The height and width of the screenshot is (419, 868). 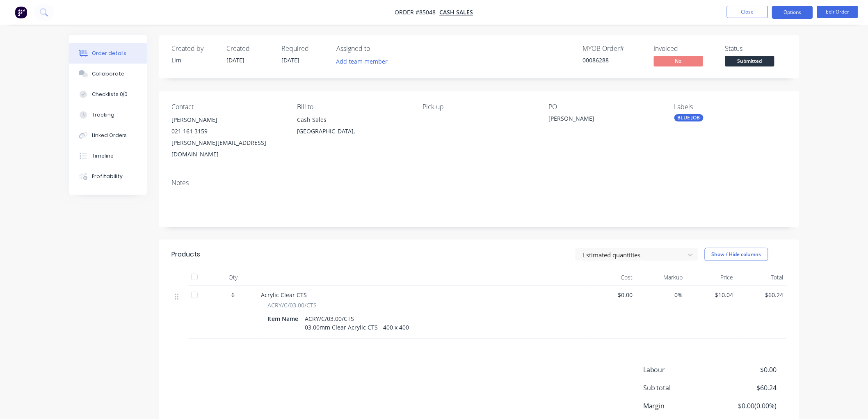 I want to click on div: Lim, so click(x=194, y=60).